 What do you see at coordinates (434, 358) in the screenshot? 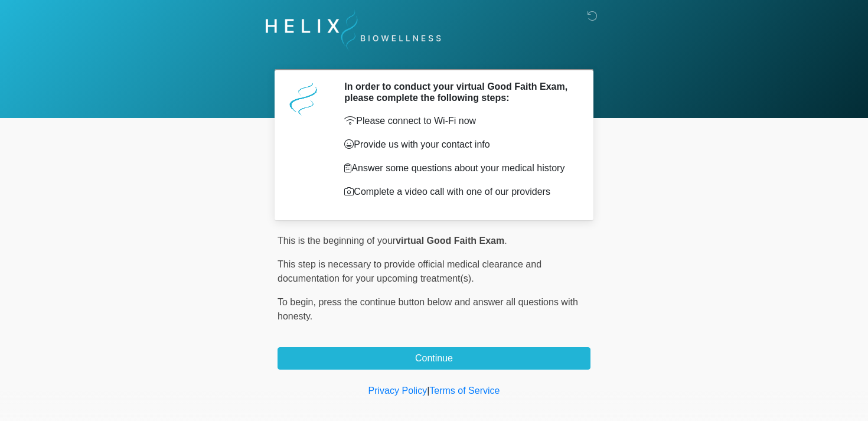
I see `button: Continue` at bounding box center [434, 358].